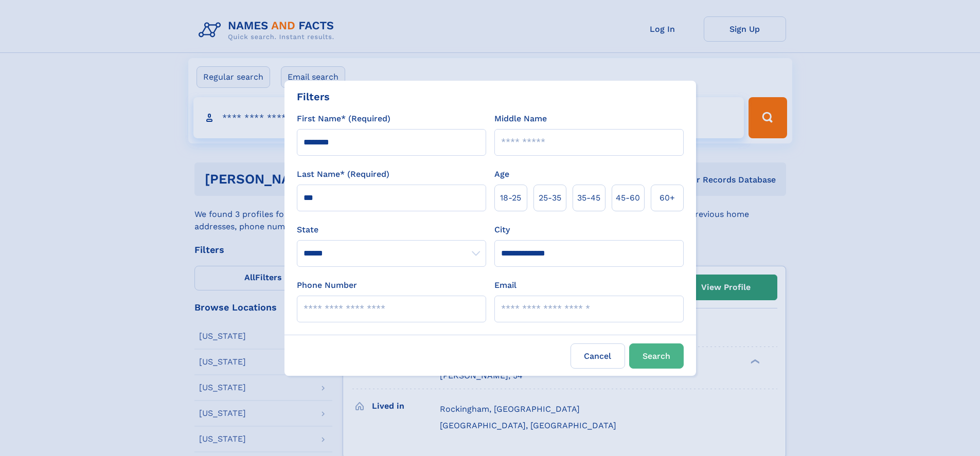  I want to click on span: 45‑60, so click(628, 198).